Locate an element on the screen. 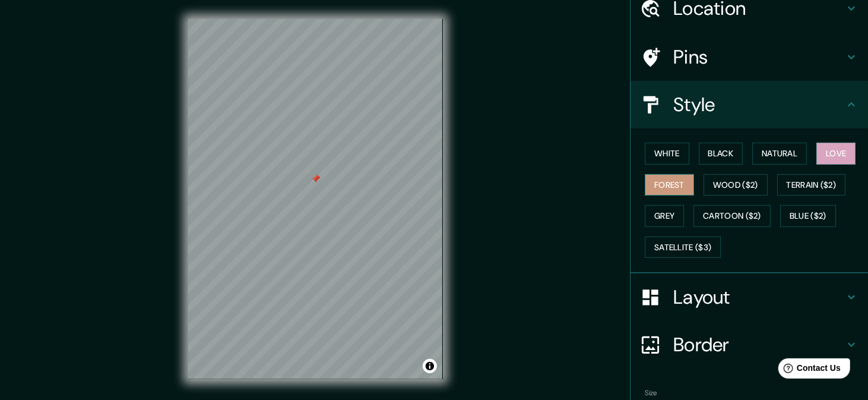 Image resolution: width=868 pixels, height=400 pixels. button: Blue ($2) is located at coordinates (808, 216).